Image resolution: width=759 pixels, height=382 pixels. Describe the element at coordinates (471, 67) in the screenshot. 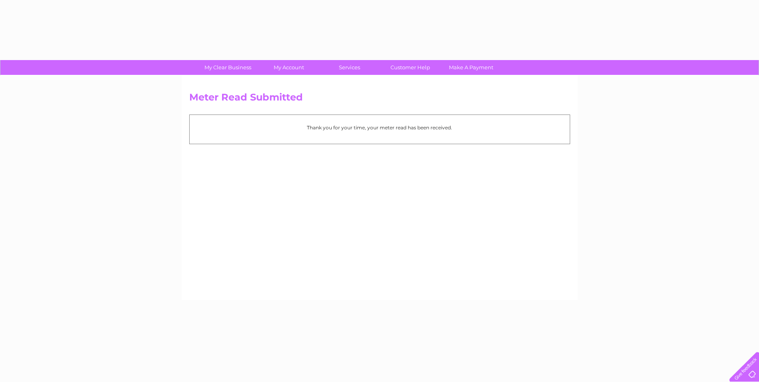

I see `a: Make A Payment` at that location.